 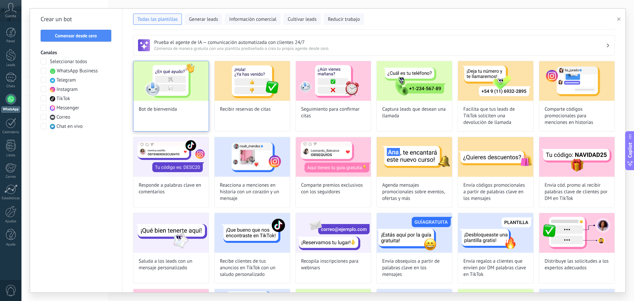 I want to click on span: Captura leads que desean una llamada, so click(x=414, y=113).